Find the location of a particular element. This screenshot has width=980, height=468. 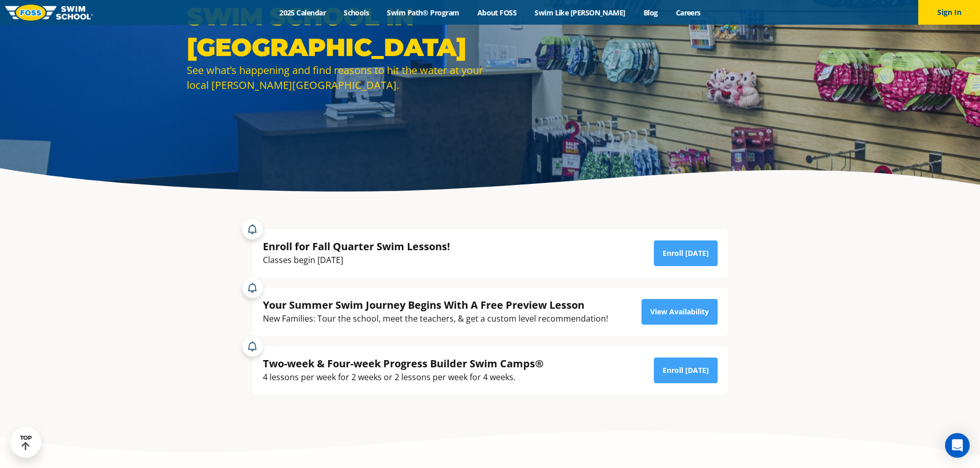

div: Your Summer Swim Journey Begins With A Free Preview Lesson is located at coordinates (435, 305).